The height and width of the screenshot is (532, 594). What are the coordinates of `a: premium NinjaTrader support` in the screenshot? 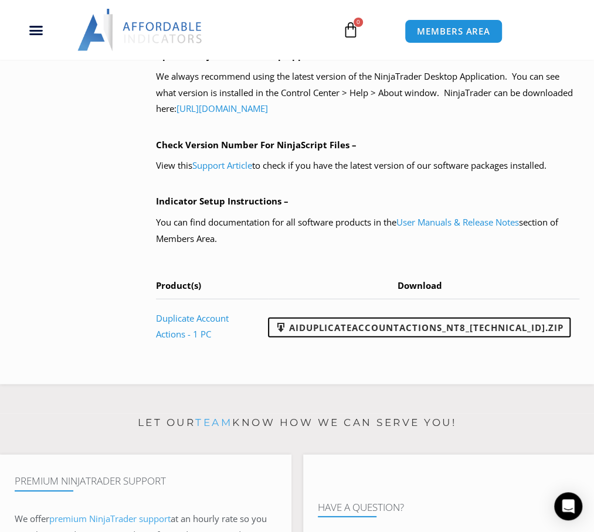 It's located at (110, 519).